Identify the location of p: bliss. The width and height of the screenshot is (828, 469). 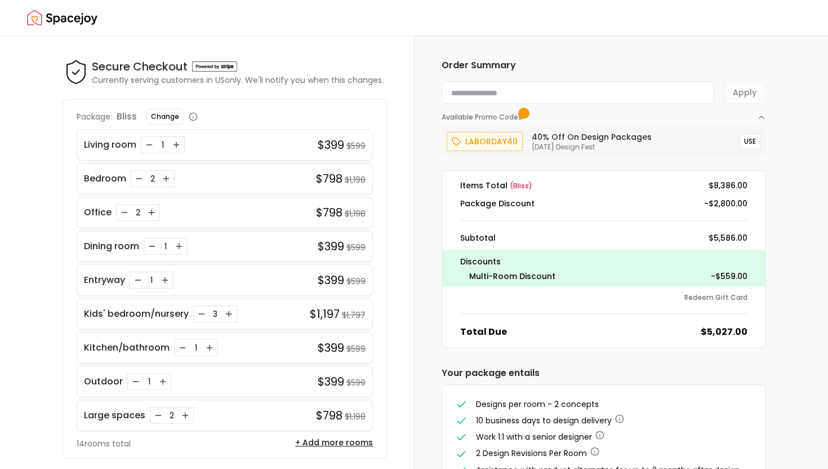
(127, 117).